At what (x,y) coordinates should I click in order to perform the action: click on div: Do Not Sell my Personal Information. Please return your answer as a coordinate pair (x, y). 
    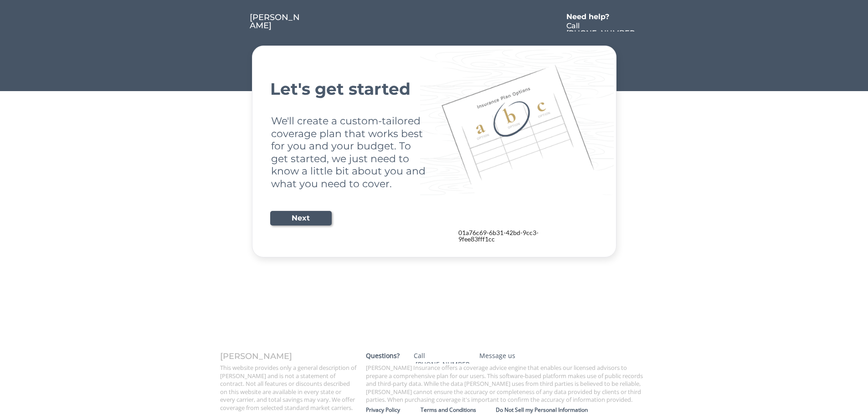
    Looking at the image, I should click on (574, 410).